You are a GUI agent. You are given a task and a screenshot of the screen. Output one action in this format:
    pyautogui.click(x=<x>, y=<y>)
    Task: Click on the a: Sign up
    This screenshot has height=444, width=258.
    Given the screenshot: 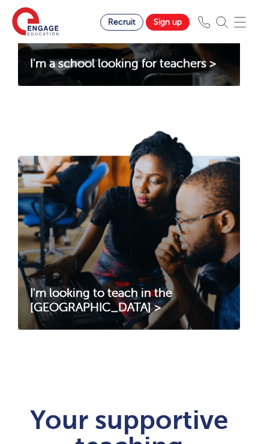 What is the action you would take?
    pyautogui.click(x=167, y=22)
    